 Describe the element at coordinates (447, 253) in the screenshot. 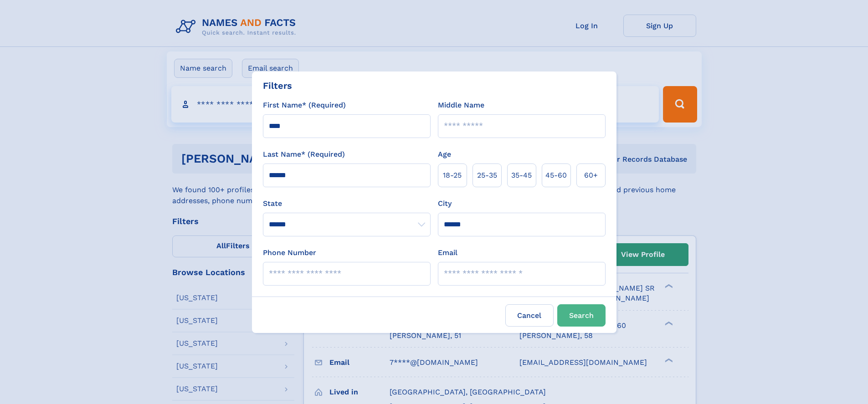

I see `label: Email` at that location.